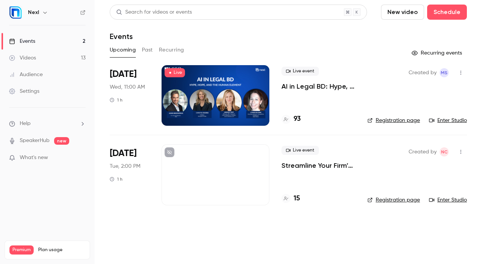 The height and width of the screenshot is (264, 482). Describe the element at coordinates (291, 119) in the screenshot. I see `a: 93` at that location.